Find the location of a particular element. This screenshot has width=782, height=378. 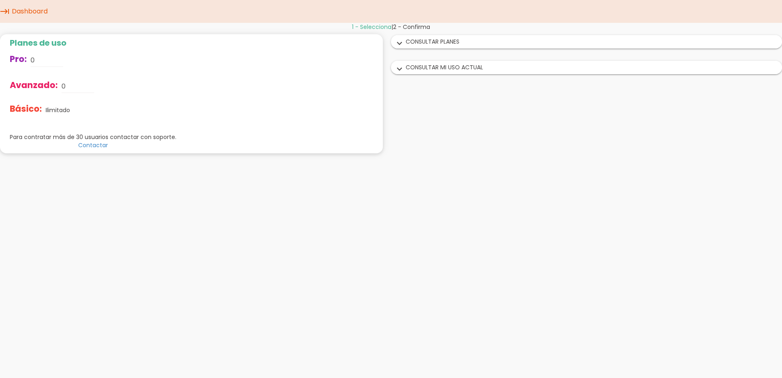

a: Contactar is located at coordinates (93, 145).